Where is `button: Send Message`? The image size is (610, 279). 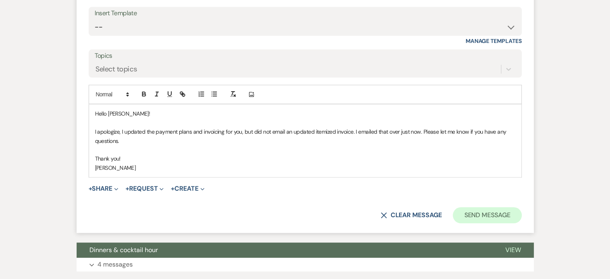
button: Send Message is located at coordinates (487, 215).